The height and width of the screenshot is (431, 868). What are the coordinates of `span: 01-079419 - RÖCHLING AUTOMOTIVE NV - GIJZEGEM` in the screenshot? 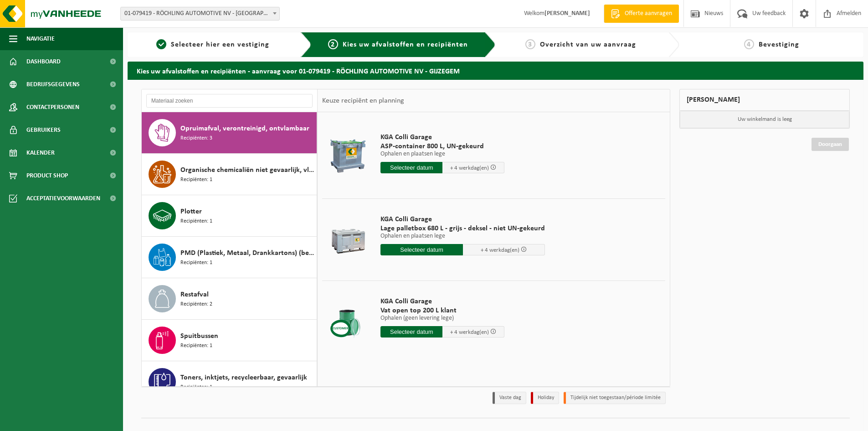 It's located at (200, 14).